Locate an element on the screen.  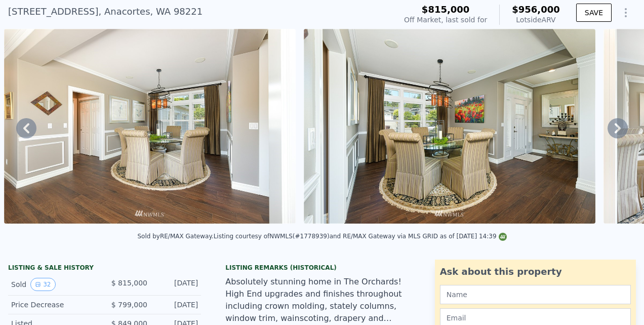
span: $956,000 is located at coordinates (536, 9).